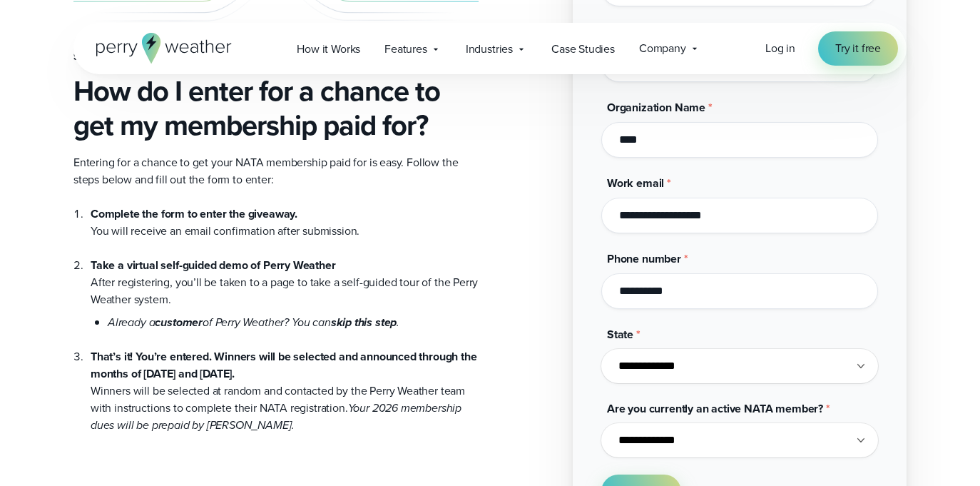 The image size is (980, 486). I want to click on em: Already a of Perry Weather? You can ., so click(253, 321).